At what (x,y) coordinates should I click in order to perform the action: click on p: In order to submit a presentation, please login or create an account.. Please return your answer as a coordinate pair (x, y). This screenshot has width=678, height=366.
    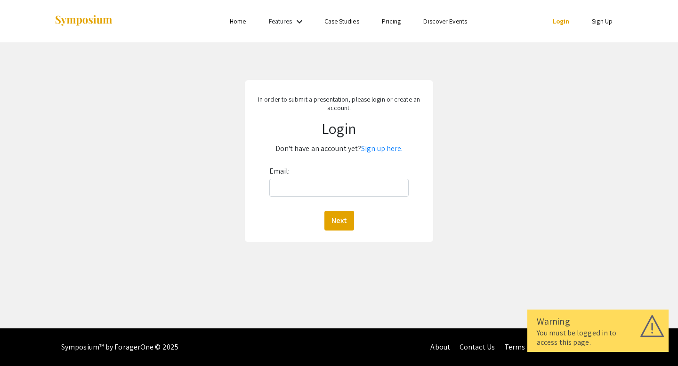
    Looking at the image, I should click on (338, 104).